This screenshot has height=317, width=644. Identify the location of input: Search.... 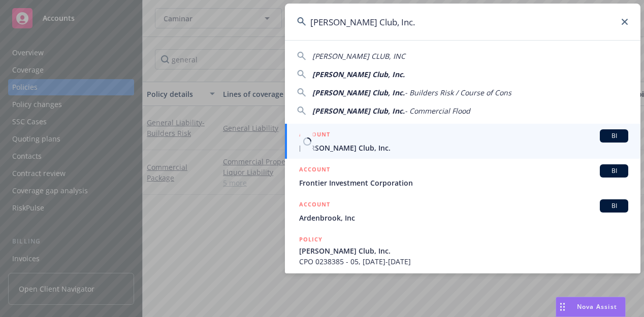
(463, 22).